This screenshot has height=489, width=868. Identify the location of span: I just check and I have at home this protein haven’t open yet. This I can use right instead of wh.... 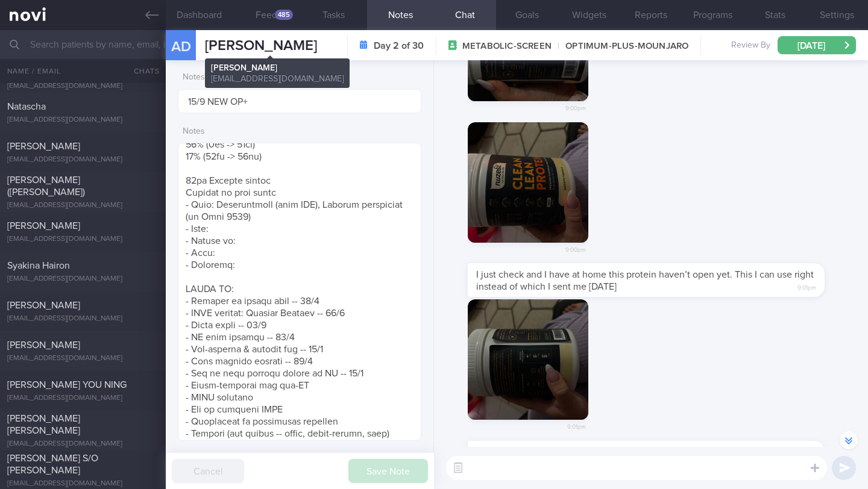
(644, 281).